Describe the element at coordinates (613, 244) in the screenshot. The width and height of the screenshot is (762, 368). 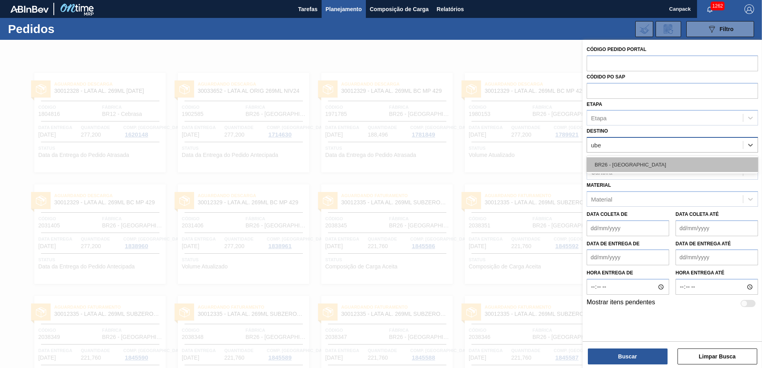
I see `label: Data de Entrega de` at that location.